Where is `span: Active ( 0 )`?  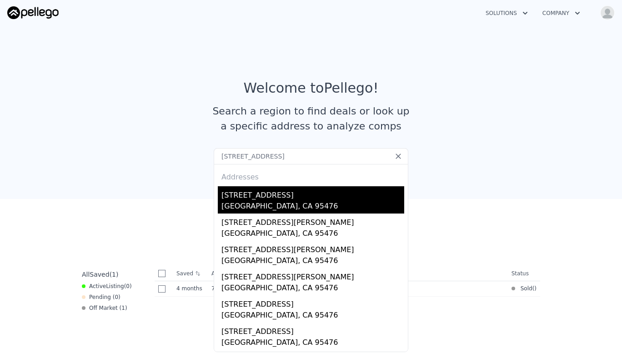 span: Active ( 0 ) is located at coordinates (111, 287).